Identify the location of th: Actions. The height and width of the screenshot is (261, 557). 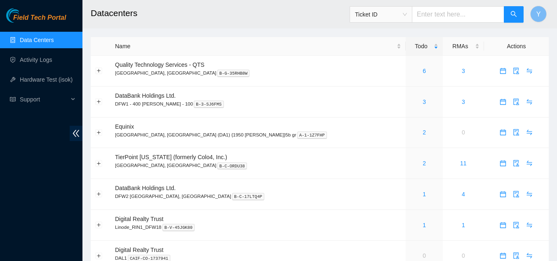
(516, 46).